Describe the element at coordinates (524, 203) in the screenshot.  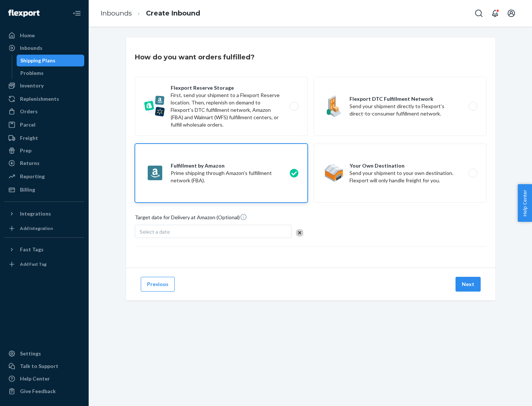
I see `button: Help Center` at that location.